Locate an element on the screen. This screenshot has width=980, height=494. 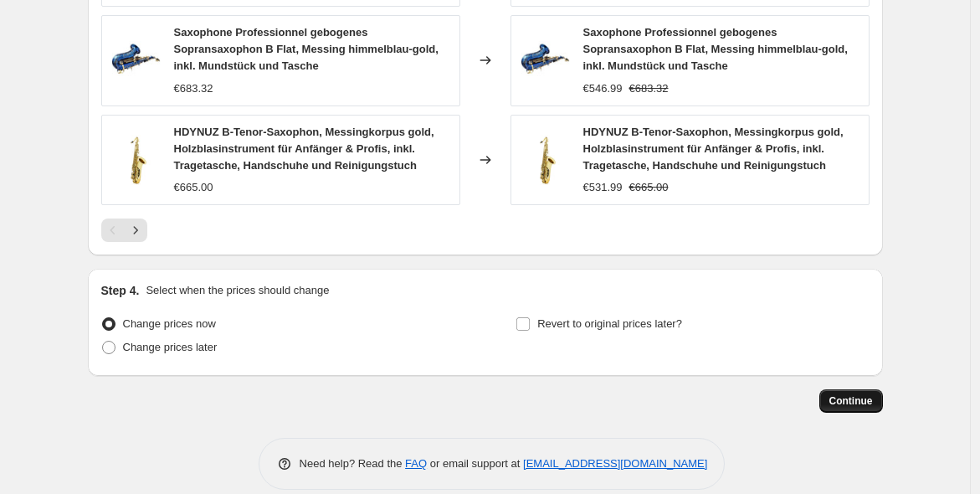
strike: €665.00 is located at coordinates (648, 187).